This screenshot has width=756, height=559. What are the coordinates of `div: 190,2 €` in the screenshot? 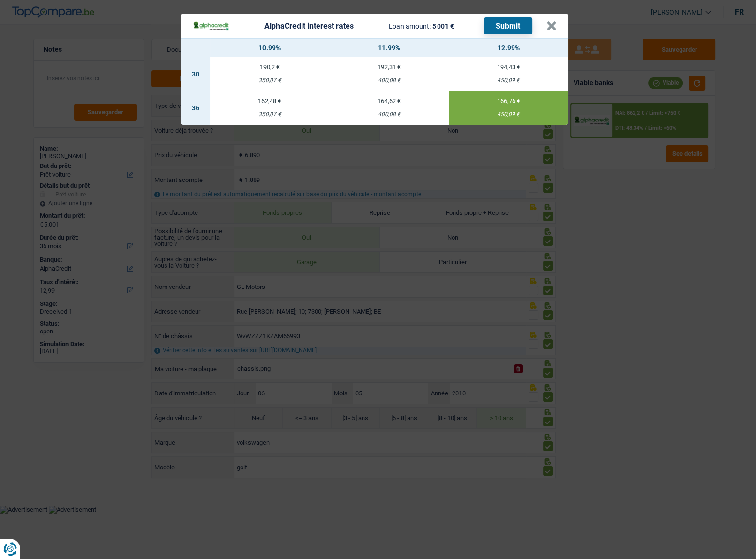 It's located at (270, 67).